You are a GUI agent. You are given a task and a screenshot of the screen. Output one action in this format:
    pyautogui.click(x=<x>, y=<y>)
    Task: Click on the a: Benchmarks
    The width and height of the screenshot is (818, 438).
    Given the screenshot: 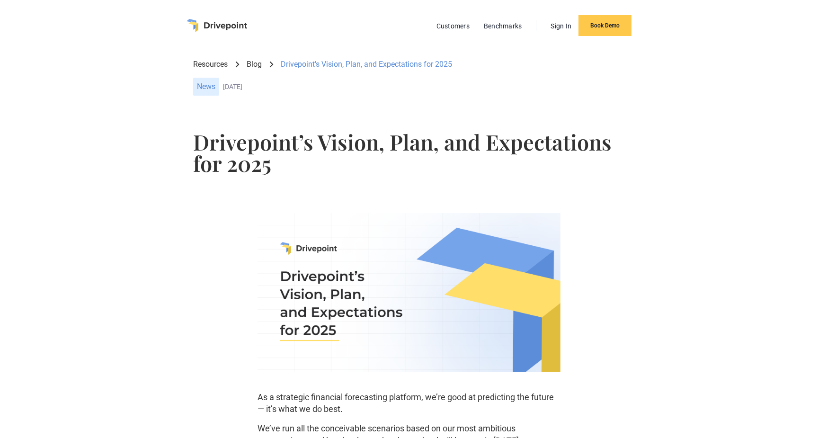 What is the action you would take?
    pyautogui.click(x=502, y=26)
    